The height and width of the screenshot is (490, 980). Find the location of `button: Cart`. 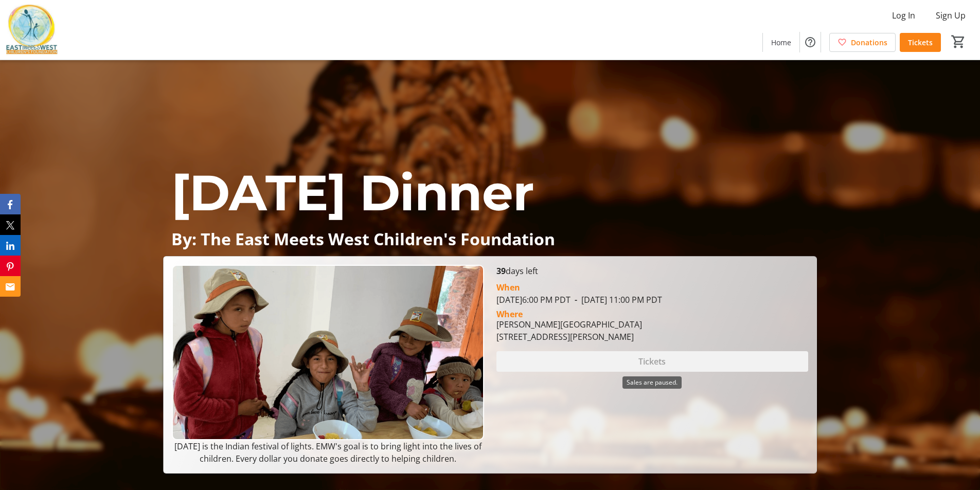

button: Cart is located at coordinates (958, 41).